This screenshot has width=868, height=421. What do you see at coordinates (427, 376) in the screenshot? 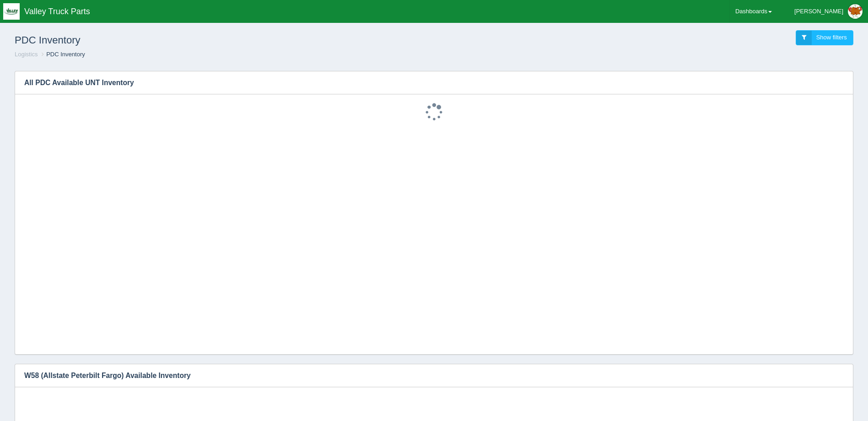
I see `h3: W58 (Allstate Peterbilt Fargo) Available Inventory` at bounding box center [427, 376].